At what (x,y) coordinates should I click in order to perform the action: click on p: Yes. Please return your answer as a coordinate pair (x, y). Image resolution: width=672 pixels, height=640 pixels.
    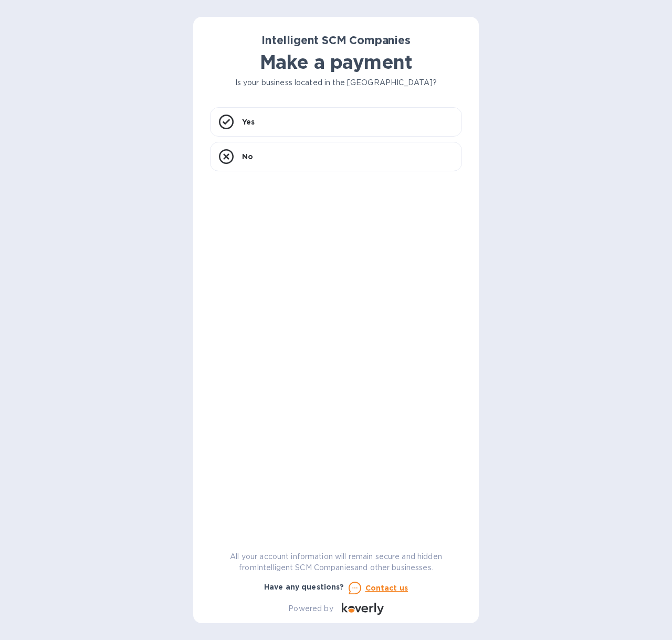
    Looking at the image, I should click on (248, 122).